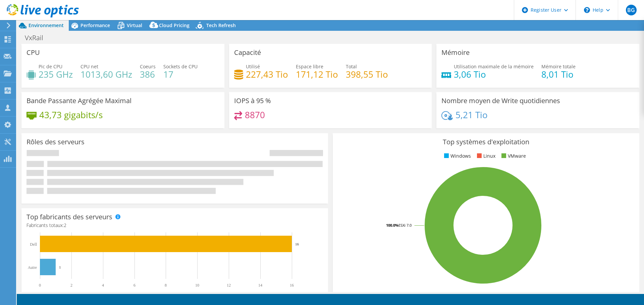  Describe the element at coordinates (456, 156) in the screenshot. I see `li: Windows` at that location.